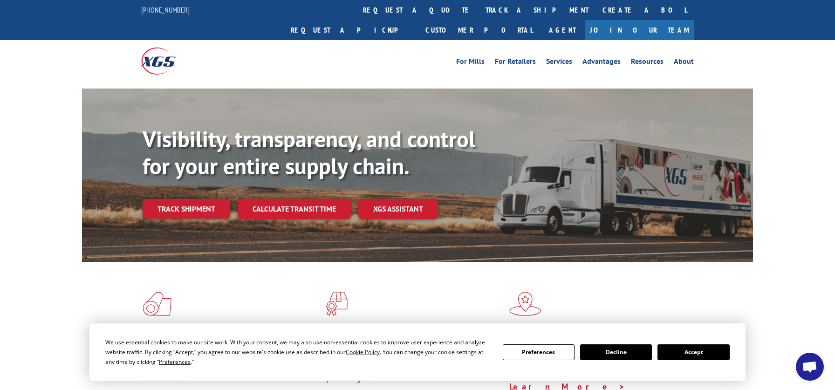  Describe the element at coordinates (683, 63) in the screenshot. I see `a: About` at that location.